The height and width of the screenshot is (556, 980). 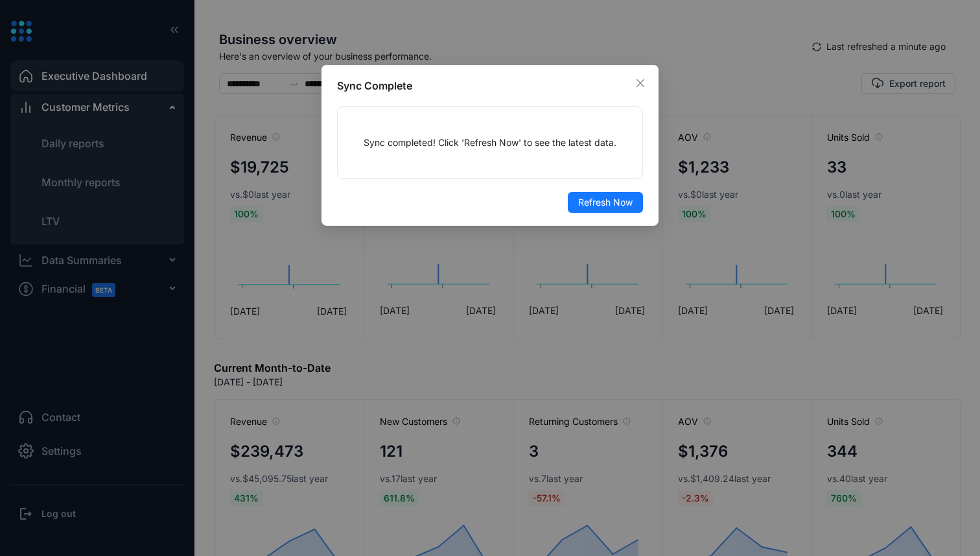 I want to click on span: close, so click(x=640, y=83).